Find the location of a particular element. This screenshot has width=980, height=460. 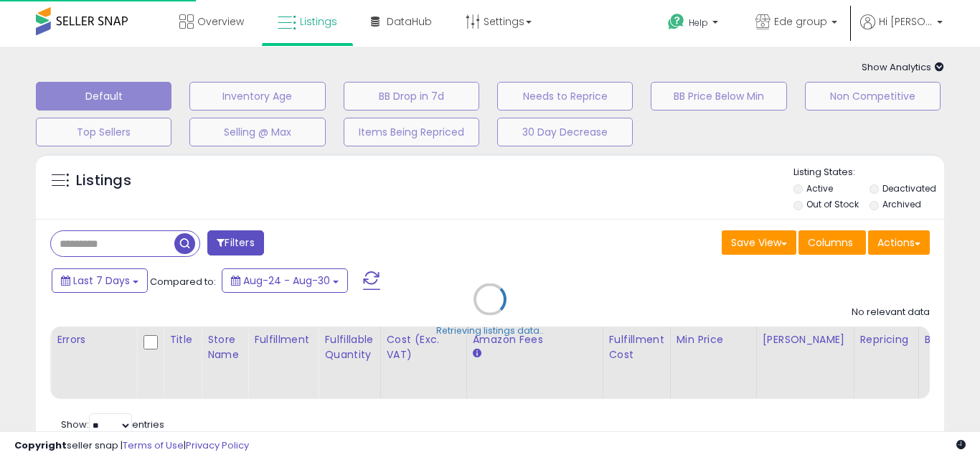

span: DataHub is located at coordinates (409, 22).